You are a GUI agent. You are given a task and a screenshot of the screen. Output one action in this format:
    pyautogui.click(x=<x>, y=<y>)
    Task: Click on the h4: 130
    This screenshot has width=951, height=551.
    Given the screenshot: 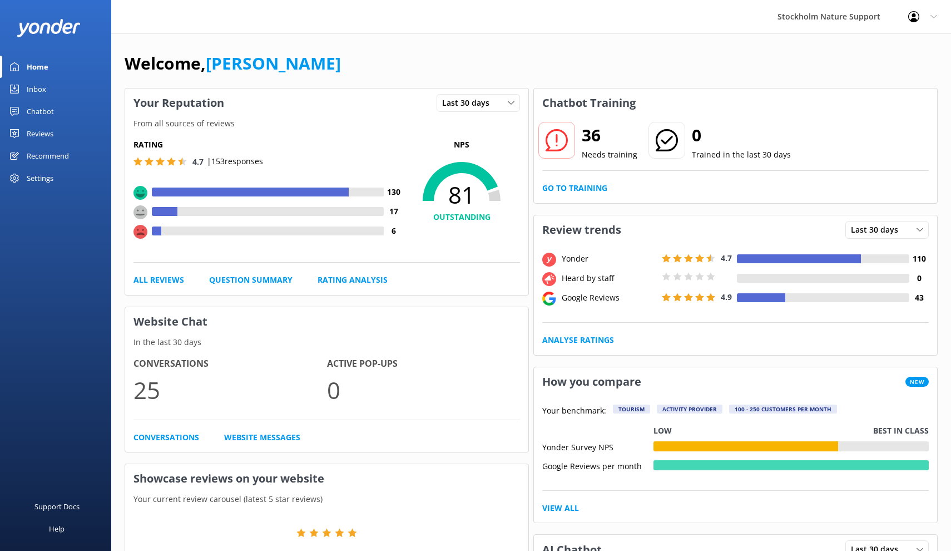 What is the action you would take?
    pyautogui.click(x=393, y=192)
    